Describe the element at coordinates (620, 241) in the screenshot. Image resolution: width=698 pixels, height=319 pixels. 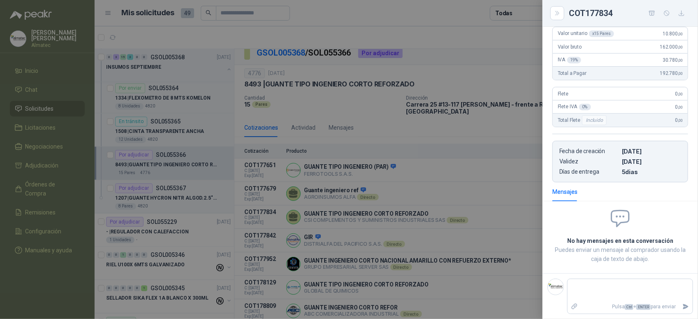
I see `h2: No hay mensajes en esta conversación` at that location.